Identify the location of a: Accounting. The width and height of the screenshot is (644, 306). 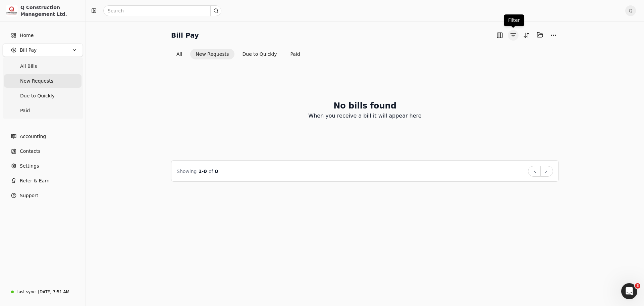
(43, 137).